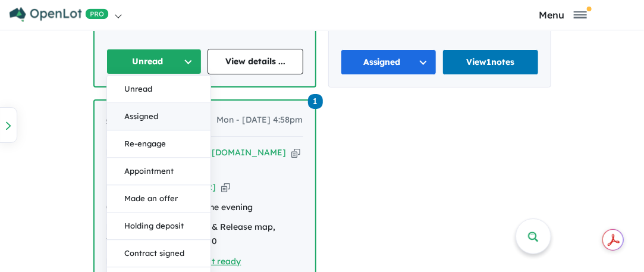  I want to click on span: 1, so click(315, 101).